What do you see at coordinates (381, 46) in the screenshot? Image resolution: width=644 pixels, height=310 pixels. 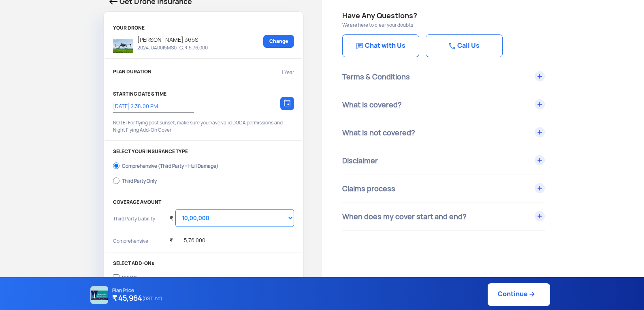 I see `a: Chat with Us` at bounding box center [381, 46].